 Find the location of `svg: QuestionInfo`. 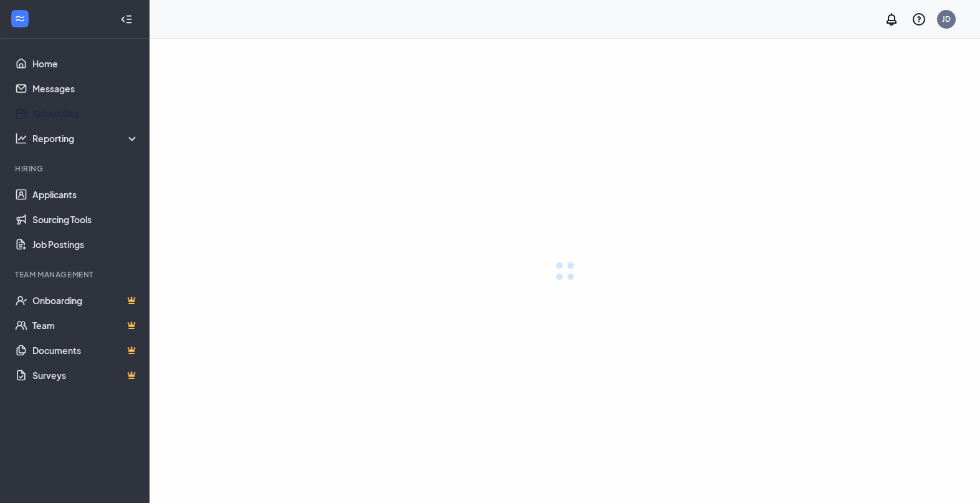

svg: QuestionInfo is located at coordinates (919, 19).